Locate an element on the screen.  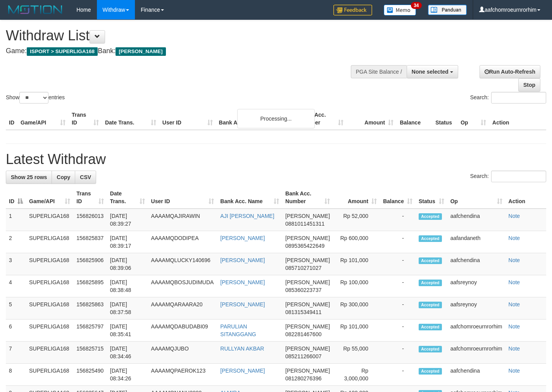
th: User ID: activate to sort column ascending is located at coordinates (183, 197).